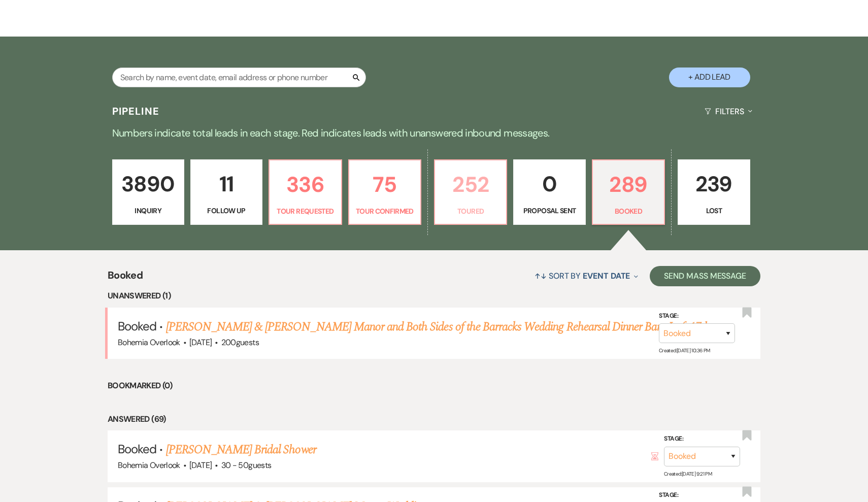 Image resolution: width=868 pixels, height=502 pixels. I want to click on a: 0Proposal Sent, so click(550, 193).